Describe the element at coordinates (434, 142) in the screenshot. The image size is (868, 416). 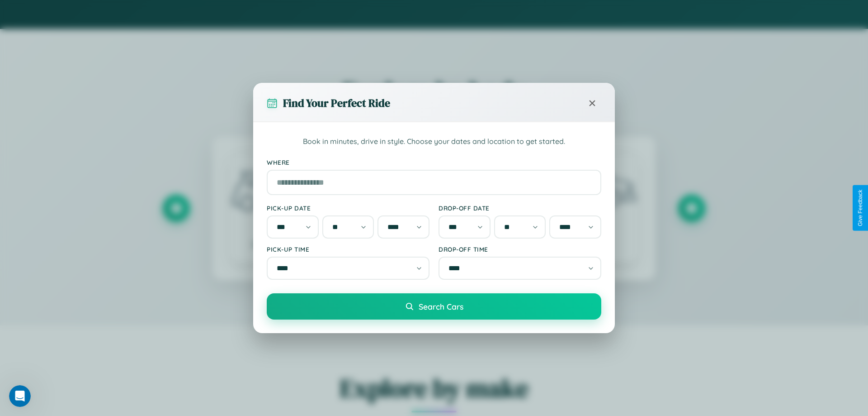
I see `p: Book in minutes, drive in style. Choose your dates and location to get started.` at that location.